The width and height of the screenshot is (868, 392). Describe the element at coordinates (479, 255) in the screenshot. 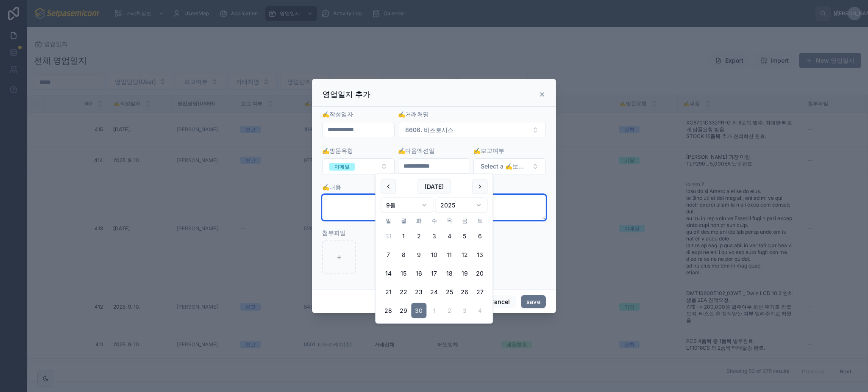

I see `button: 2025년 9월 13일 토요일` at that location.